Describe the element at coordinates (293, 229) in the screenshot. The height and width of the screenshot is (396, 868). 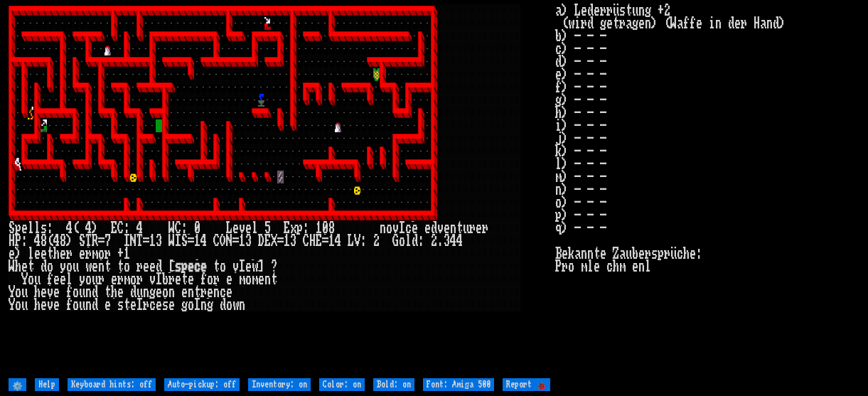
I see `div: x` at that location.